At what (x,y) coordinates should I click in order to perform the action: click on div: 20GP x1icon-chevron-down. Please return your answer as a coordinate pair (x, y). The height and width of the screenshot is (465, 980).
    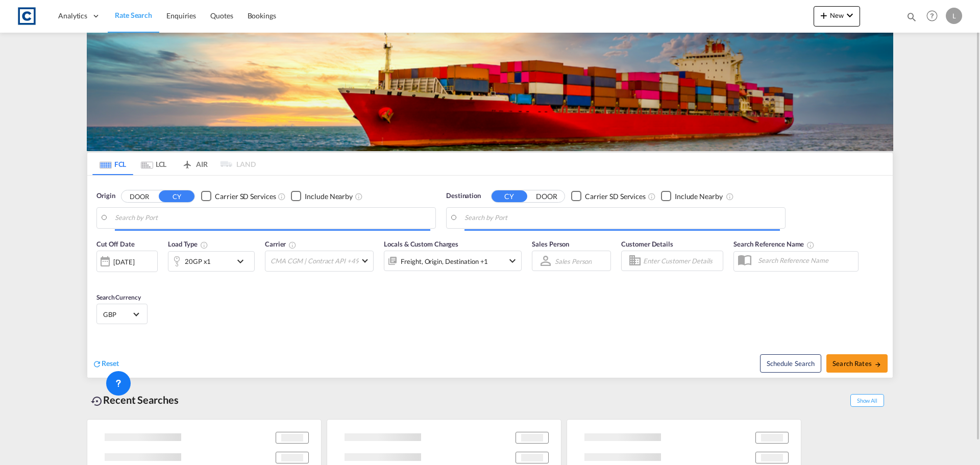
    Looking at the image, I should click on (211, 261).